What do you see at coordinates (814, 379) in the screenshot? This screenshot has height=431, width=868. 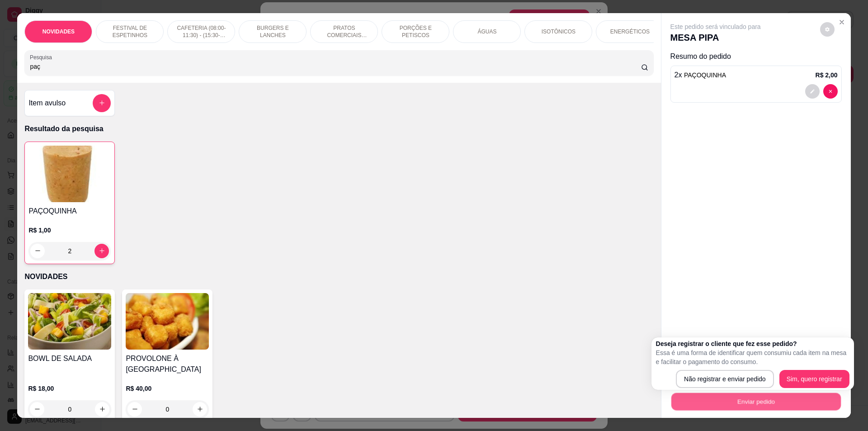 I see `button: Sim, quero registrar` at bounding box center [814, 379].